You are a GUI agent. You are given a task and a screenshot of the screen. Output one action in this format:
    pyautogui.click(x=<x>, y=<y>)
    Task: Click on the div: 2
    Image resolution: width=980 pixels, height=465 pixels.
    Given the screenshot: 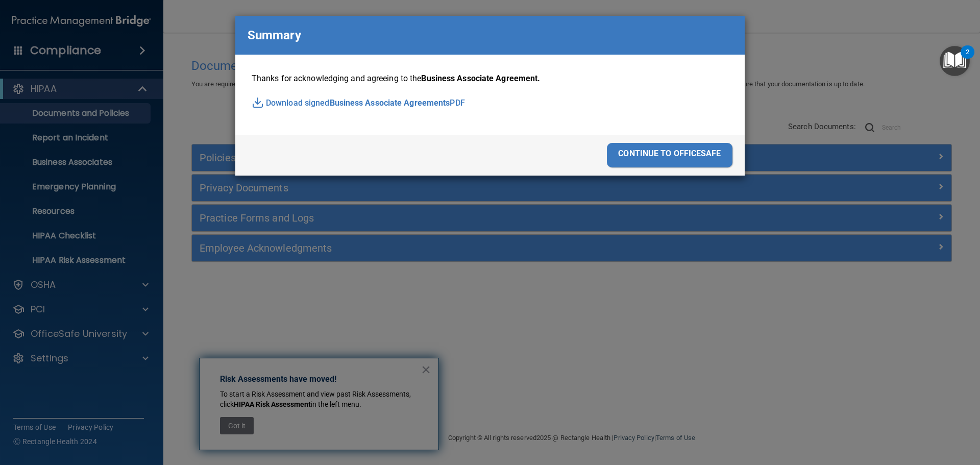 What is the action you would take?
    pyautogui.click(x=967, y=59)
    